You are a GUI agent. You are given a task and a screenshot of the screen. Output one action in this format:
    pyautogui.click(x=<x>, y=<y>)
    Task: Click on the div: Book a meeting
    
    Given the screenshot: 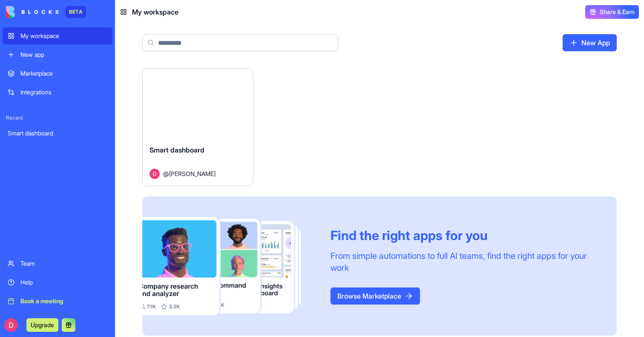 What is the action you would take?
    pyautogui.click(x=64, y=301)
    